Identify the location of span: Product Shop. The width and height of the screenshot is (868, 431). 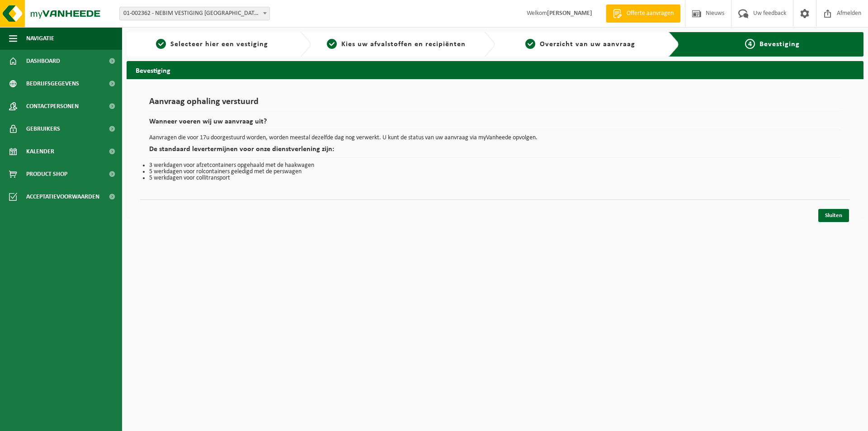
(47, 174).